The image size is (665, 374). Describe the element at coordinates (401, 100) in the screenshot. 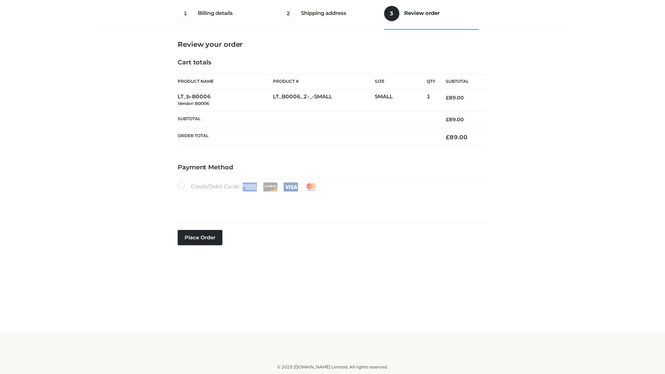

I see `td: SMALL` at that location.